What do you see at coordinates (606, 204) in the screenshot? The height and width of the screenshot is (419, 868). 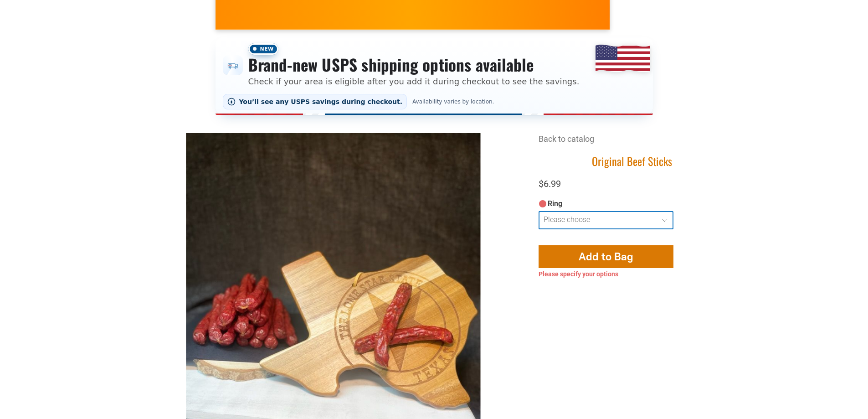 I see `div: Ring` at bounding box center [606, 204].